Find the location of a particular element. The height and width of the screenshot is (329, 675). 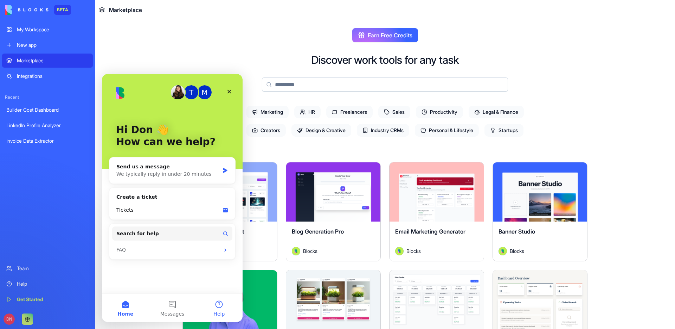

div: Profile image for Michal is located at coordinates (103, 18).